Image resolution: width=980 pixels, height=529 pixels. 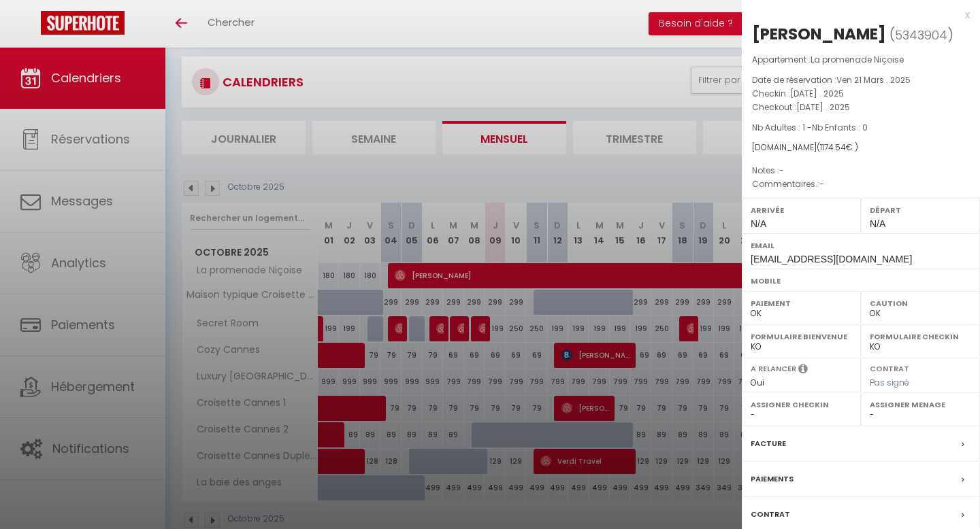 What do you see at coordinates (861, 107) in the screenshot?
I see `p: Checkout :` at bounding box center [861, 107].